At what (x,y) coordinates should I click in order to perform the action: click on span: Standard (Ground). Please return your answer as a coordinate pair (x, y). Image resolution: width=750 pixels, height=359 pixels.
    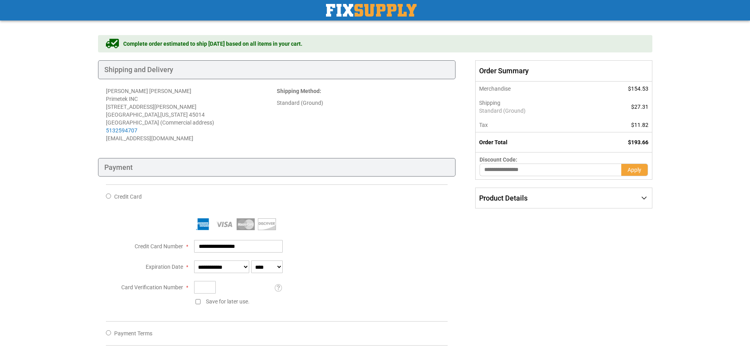
    Looking at the image, I should click on (533, 111).